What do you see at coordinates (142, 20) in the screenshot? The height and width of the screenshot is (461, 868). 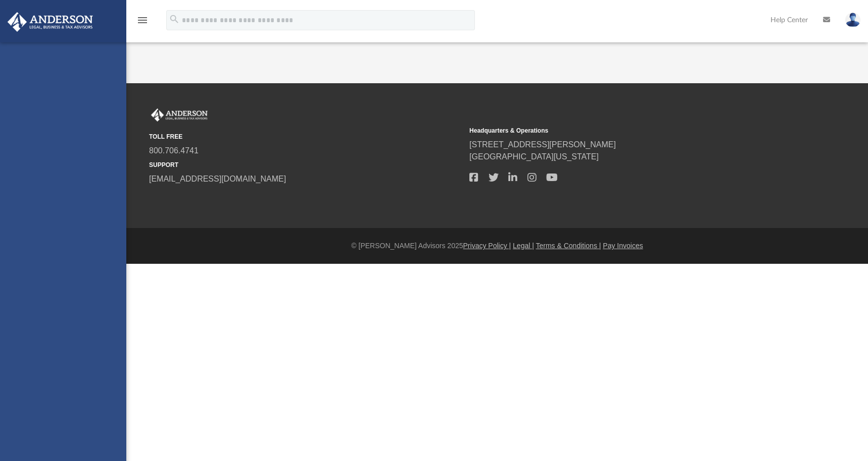 I see `i: menu` at bounding box center [142, 20].